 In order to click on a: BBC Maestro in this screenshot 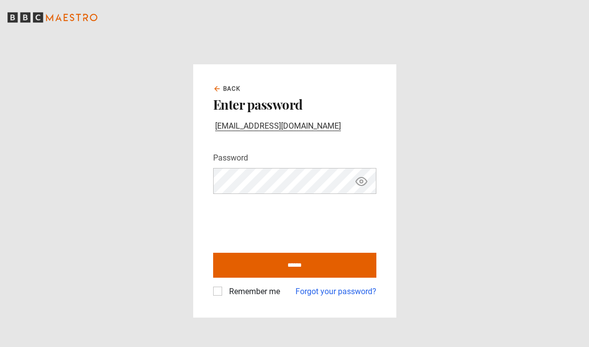, I will do `click(52, 17)`.